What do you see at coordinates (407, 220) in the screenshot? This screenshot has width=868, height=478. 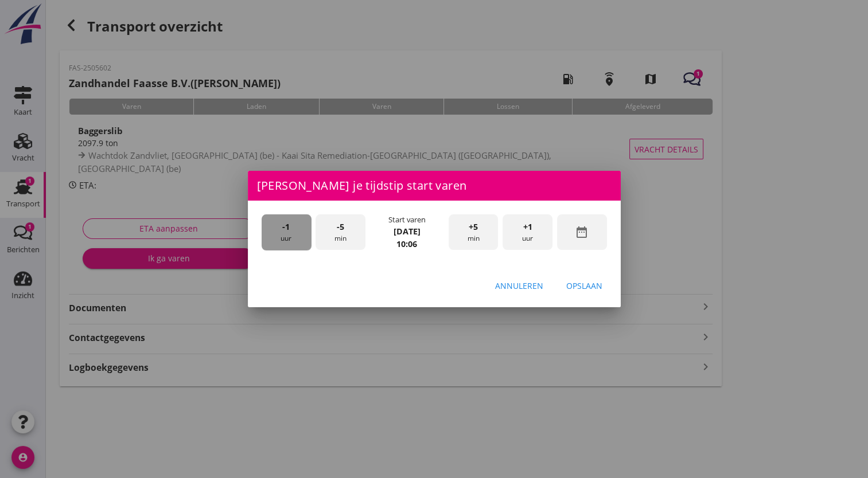 I see `div: Start varen` at bounding box center [407, 220].